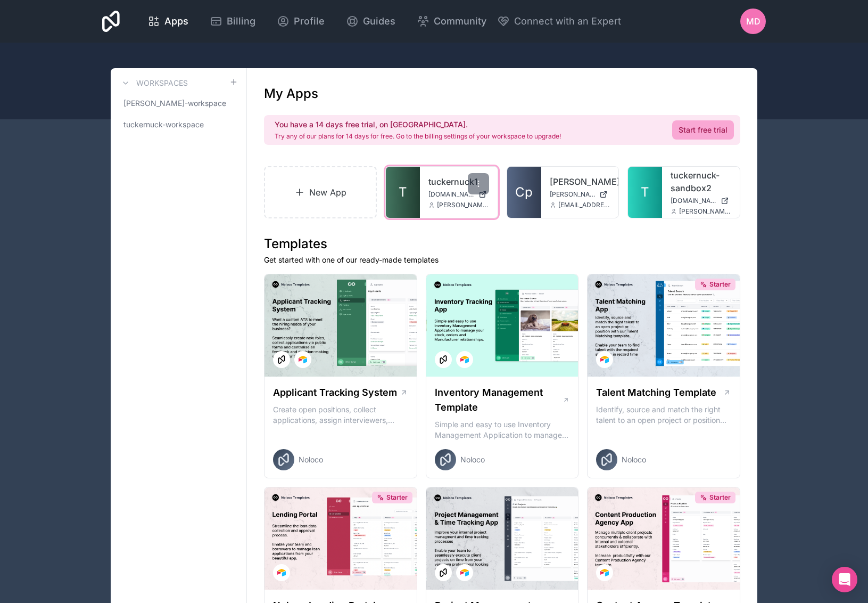 Image resolution: width=868 pixels, height=603 pixels. I want to click on a: Start free trial, so click(703, 130).